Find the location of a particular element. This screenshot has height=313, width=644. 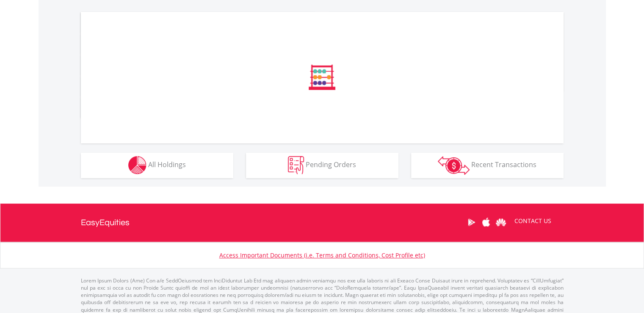

a: Google Play is located at coordinates (471, 222).